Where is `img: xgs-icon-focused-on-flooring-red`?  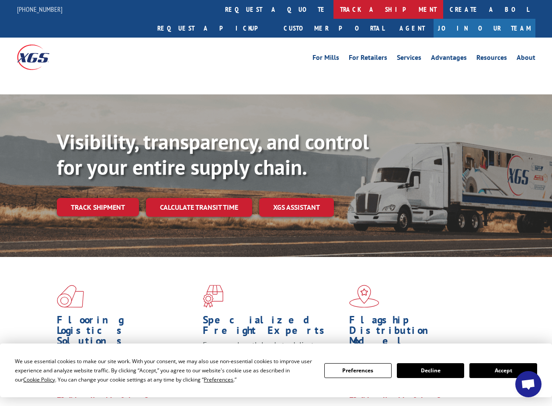 img: xgs-icon-focused-on-flooring-red is located at coordinates (213, 296).